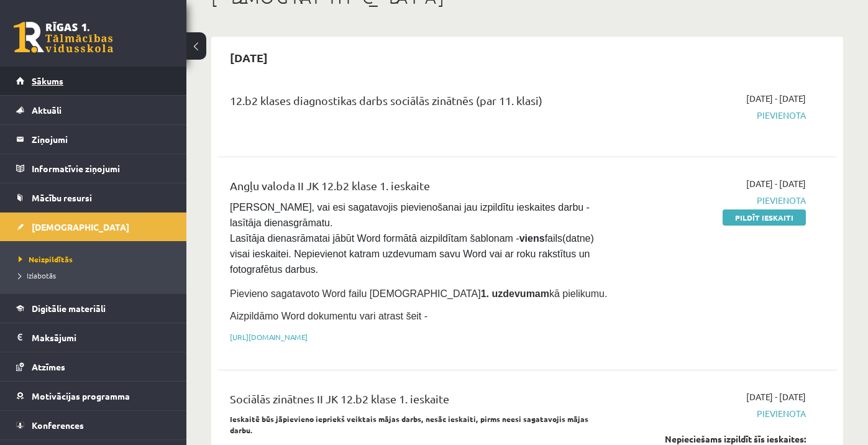 The width and height of the screenshot is (868, 445). What do you see at coordinates (93, 110) in the screenshot?
I see `a: Aktuāli` at bounding box center [93, 110].